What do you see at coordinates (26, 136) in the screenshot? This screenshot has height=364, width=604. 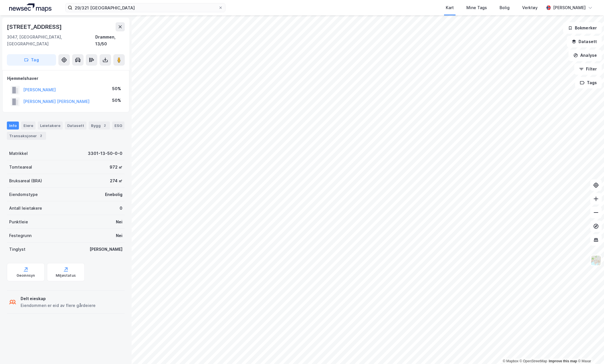 I see `div: Transaksjoner` at bounding box center [26, 136].